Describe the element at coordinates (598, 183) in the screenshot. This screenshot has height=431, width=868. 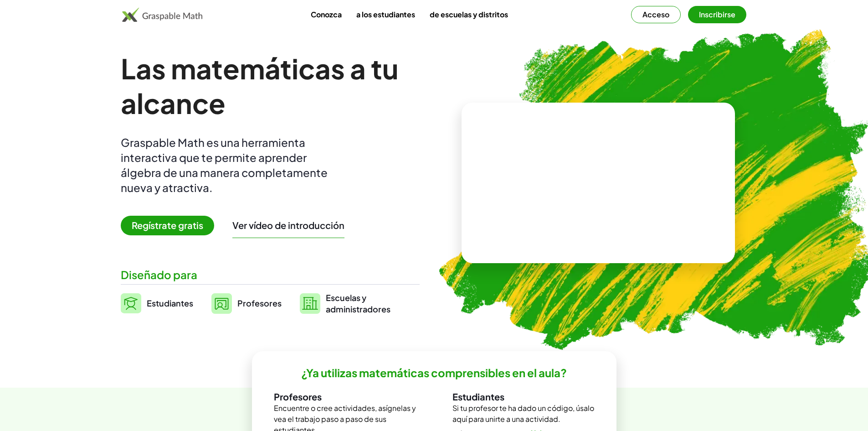
I see `video: ¿Qué es esto? Es notación matemática dinámica. Esta notación desempeña un papel fundamental en có...` at that location.